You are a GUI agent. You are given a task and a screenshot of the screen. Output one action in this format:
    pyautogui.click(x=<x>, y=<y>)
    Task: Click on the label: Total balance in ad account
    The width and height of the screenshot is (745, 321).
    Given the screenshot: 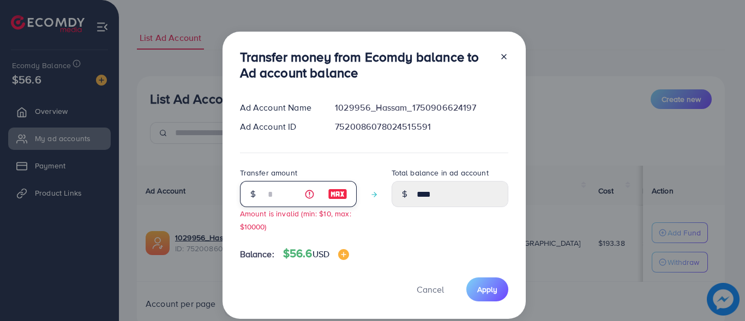 What is the action you would take?
    pyautogui.click(x=440, y=173)
    